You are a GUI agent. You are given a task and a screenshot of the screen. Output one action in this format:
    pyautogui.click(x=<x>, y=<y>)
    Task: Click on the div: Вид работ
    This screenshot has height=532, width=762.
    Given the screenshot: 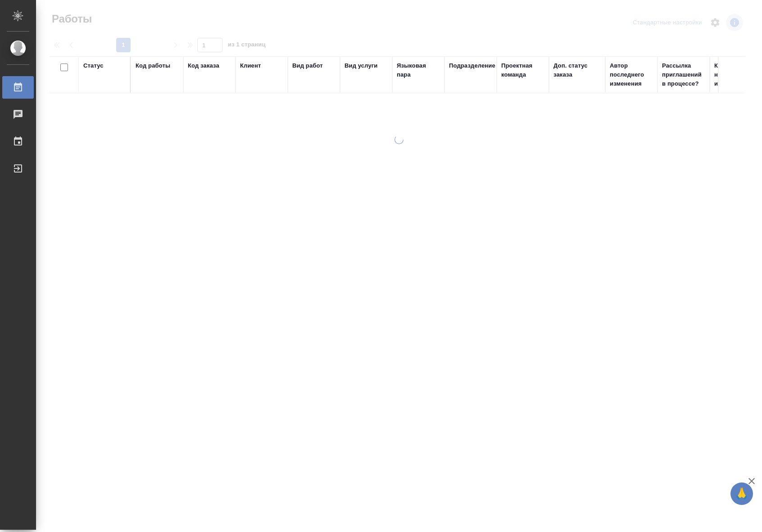 What is the action you would take?
    pyautogui.click(x=308, y=66)
    